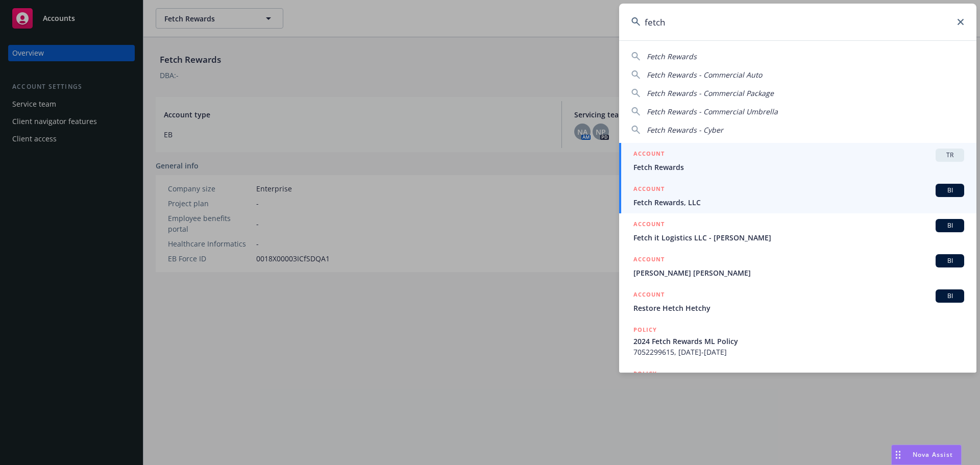 This screenshot has height=465, width=980. I want to click on span: Fetch Rewards, LLC, so click(799, 202).